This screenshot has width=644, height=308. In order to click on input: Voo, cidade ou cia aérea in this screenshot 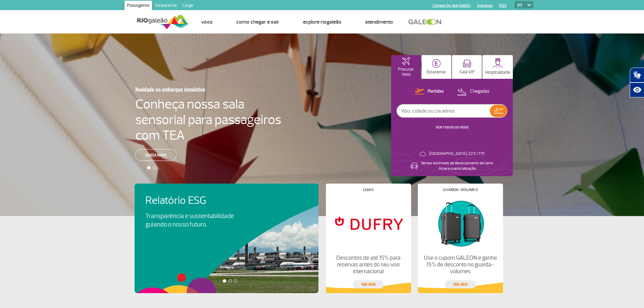, I will do `click(443, 111)`.